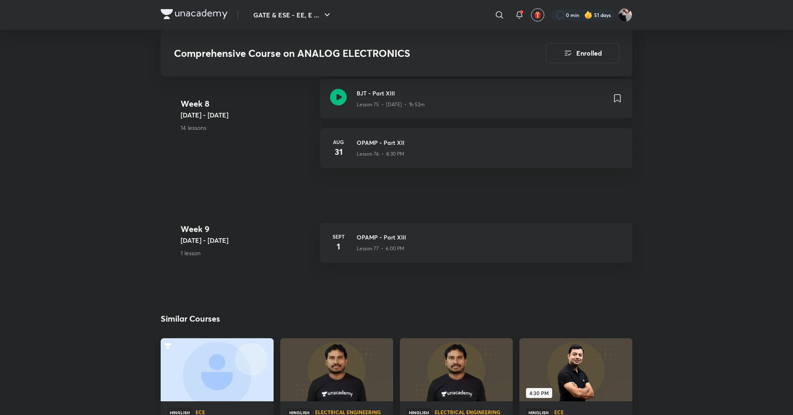 This screenshot has height=415, width=793. I want to click on span: 4:30 PM, so click(539, 393).